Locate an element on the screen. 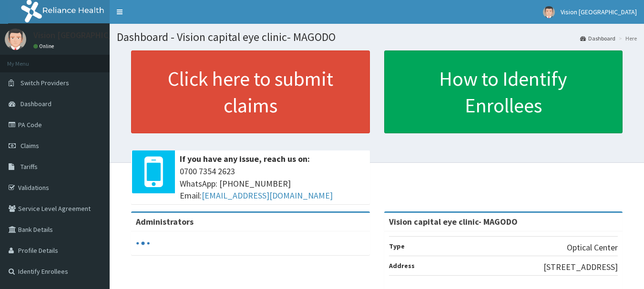 Image resolution: width=644 pixels, height=289 pixels. span: Switch Providers is located at coordinates (45, 83).